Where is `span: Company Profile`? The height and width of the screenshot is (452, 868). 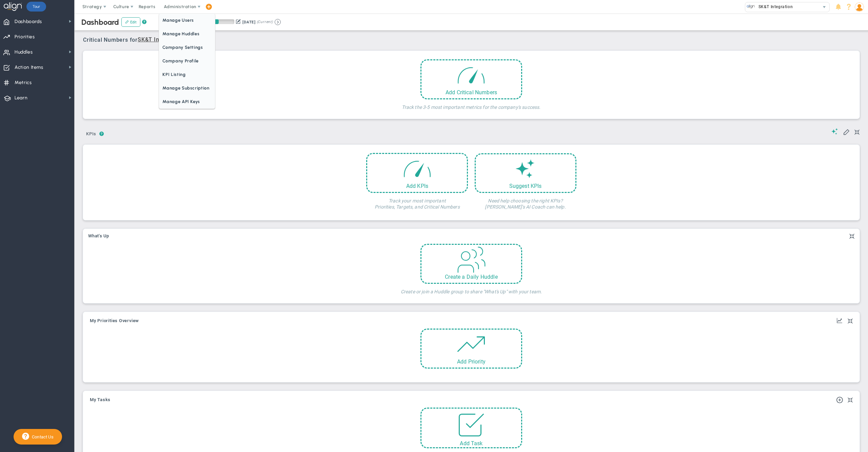 span: Company Profile is located at coordinates (187, 61).